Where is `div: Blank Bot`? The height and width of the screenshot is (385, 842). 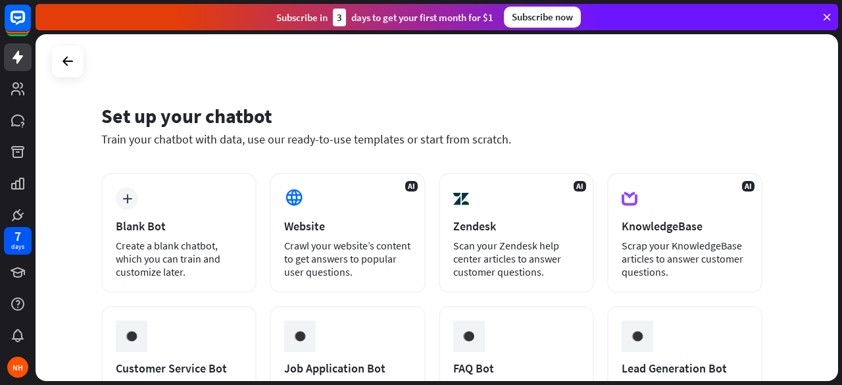 div: Blank Bot is located at coordinates (179, 226).